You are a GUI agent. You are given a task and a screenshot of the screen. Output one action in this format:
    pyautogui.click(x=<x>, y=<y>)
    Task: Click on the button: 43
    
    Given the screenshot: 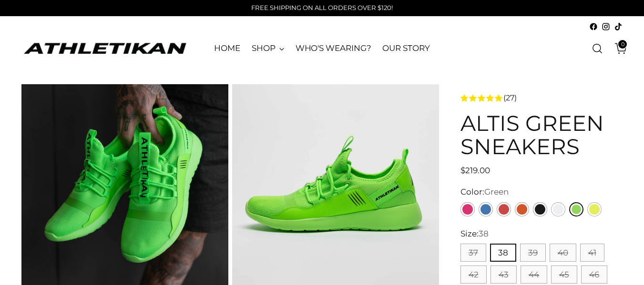 What is the action you would take?
    pyautogui.click(x=503, y=275)
    